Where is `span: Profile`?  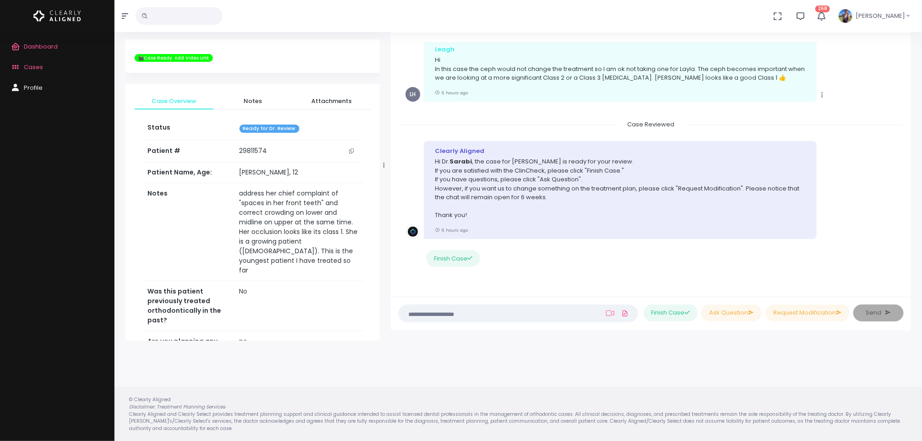 span: Profile is located at coordinates (33, 87).